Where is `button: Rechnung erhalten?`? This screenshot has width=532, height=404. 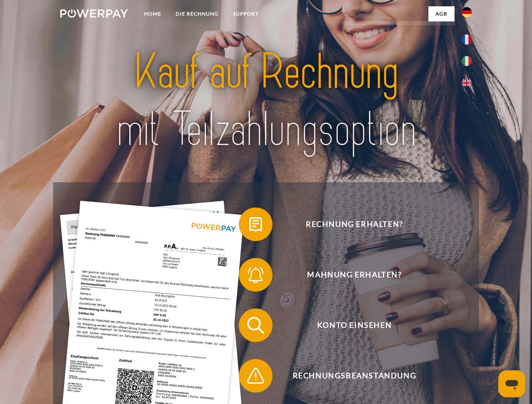 button: Rechnung erhalten? is located at coordinates (348, 224).